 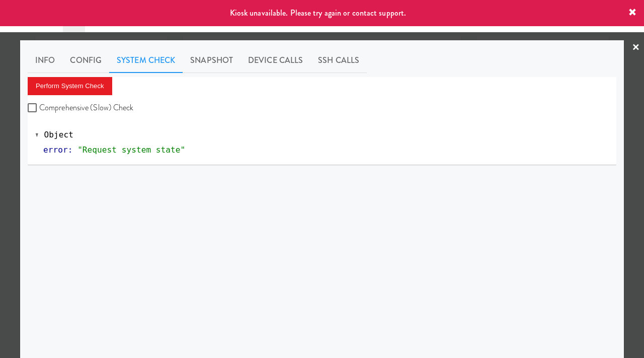 I want to click on a: Snapshot, so click(x=211, y=61).